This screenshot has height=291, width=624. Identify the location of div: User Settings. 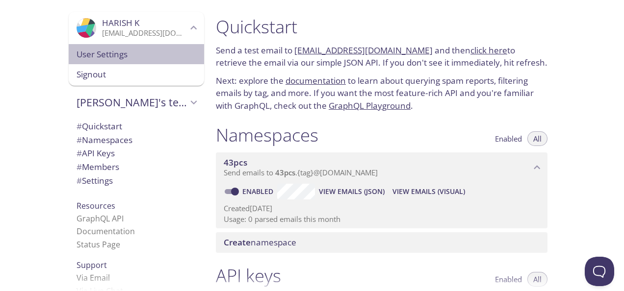
(136, 54).